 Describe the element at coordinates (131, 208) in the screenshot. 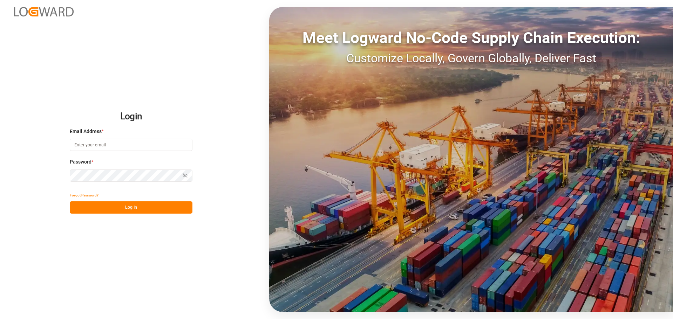

I see `button: Log In` at that location.